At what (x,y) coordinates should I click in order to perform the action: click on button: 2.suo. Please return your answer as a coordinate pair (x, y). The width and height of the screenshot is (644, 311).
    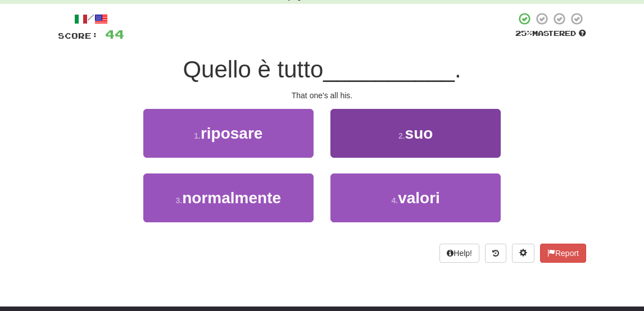
    Looking at the image, I should click on (415, 133).